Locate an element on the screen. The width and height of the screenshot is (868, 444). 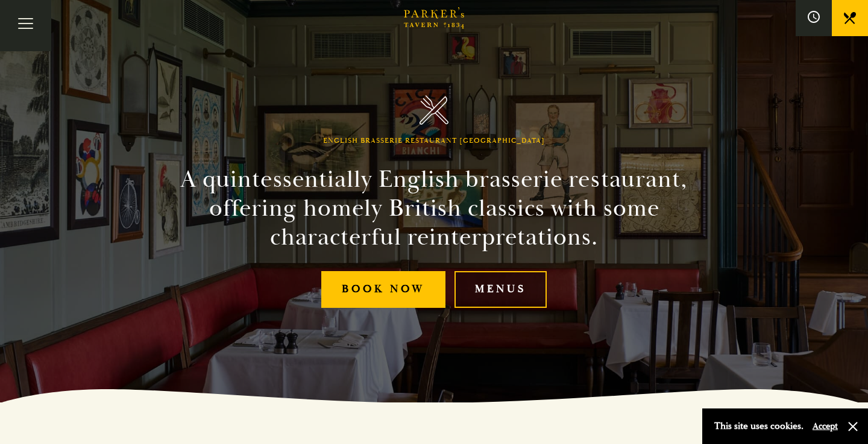
a: Book Now is located at coordinates (384, 289).